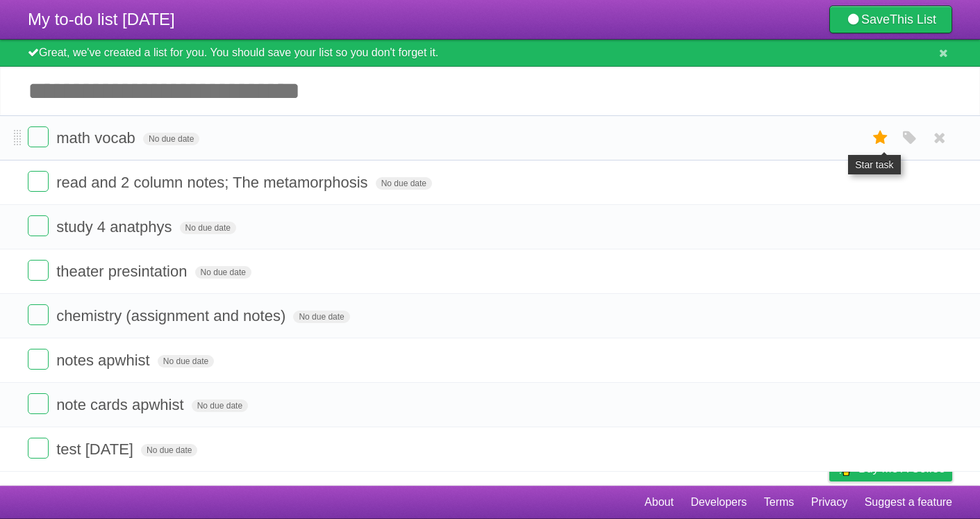  What do you see at coordinates (105, 360) in the screenshot?
I see `span: notes apwhist` at bounding box center [105, 360].